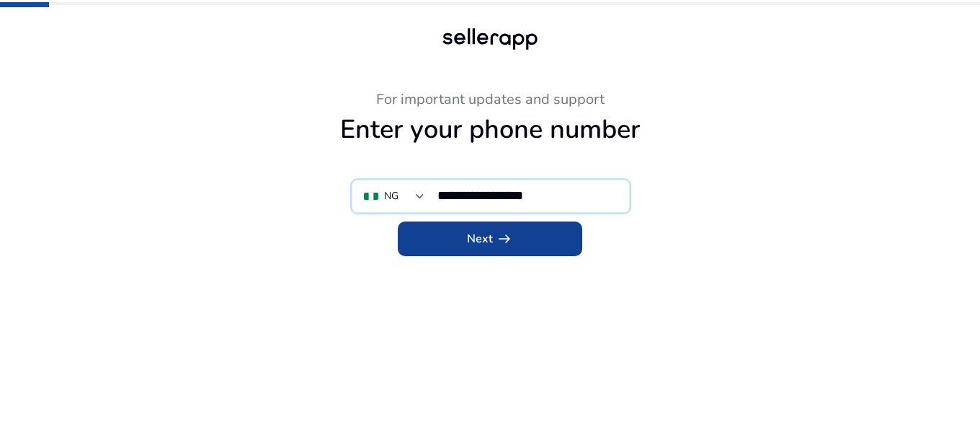  I want to click on h3: For important updates and support, so click(490, 100).